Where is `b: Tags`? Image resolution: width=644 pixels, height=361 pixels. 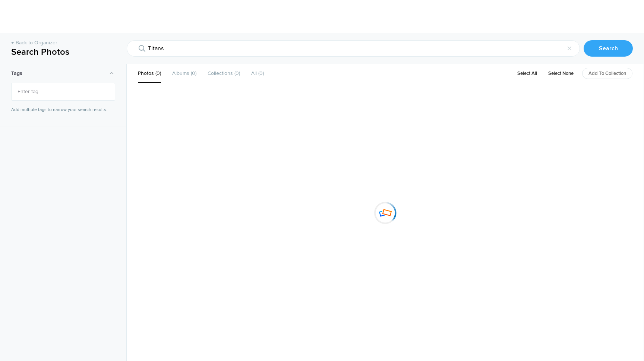
b: Tags is located at coordinates (17, 73).